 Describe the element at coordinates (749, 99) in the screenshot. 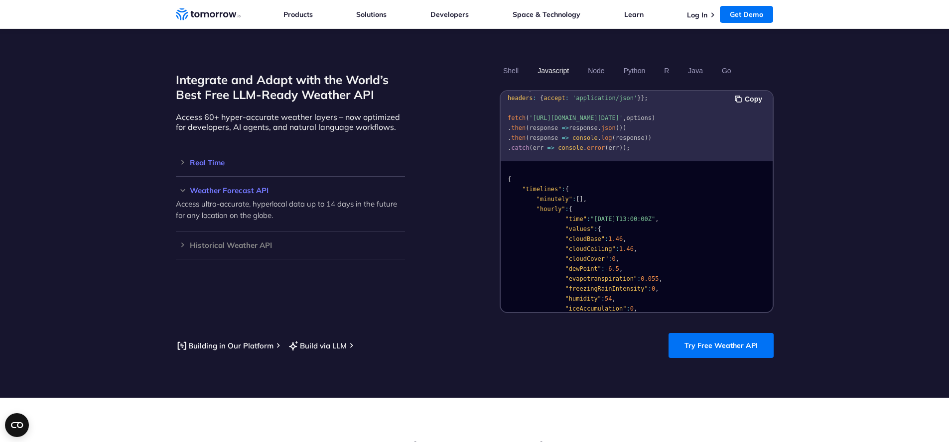

I see `button: Copy` at that location.